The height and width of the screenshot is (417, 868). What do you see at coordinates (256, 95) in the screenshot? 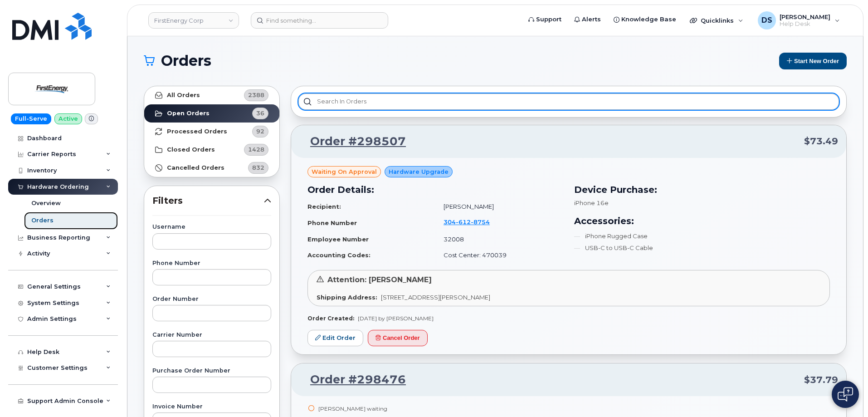
I see `span: 2388` at bounding box center [256, 95].